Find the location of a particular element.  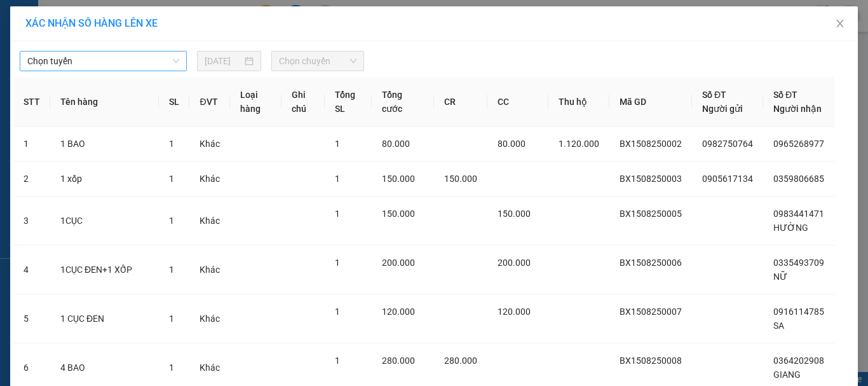

td: 1CỤC is located at coordinates (104, 220).